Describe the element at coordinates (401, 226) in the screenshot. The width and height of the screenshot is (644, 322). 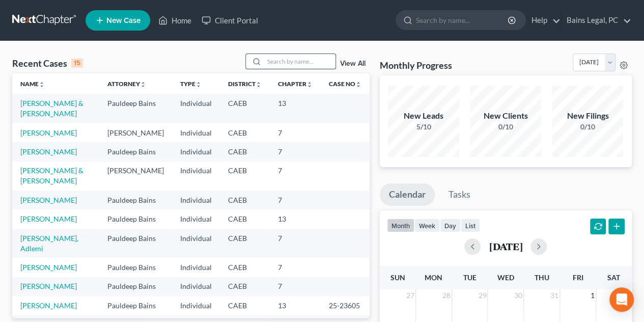
I see `button: month` at that location.